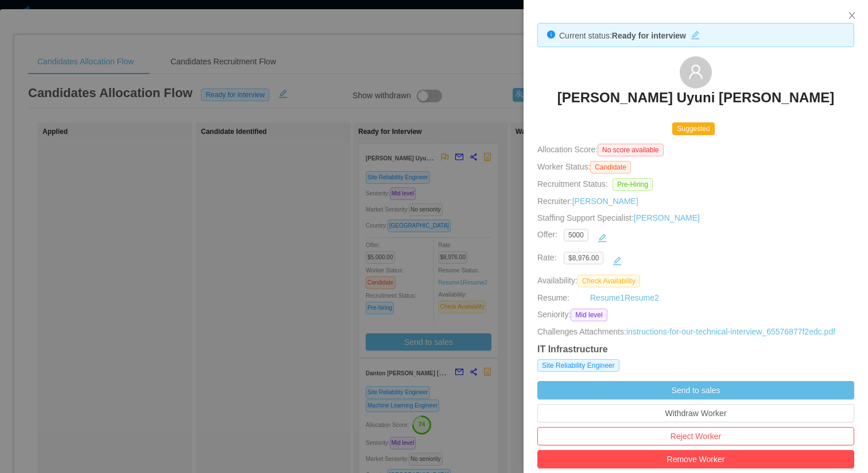  I want to click on strong: Ready for interview, so click(649, 36).